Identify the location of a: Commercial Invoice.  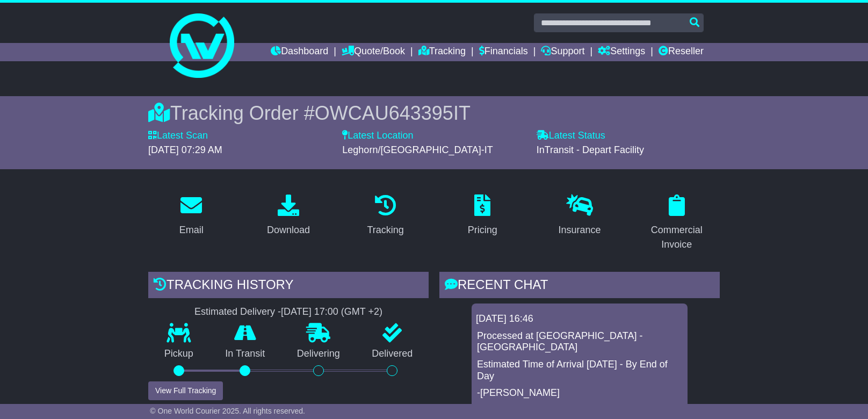
(676, 223).